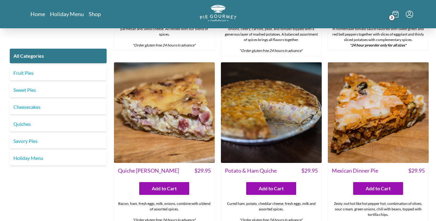 The height and width of the screenshot is (221, 436). What do you see at coordinates (378, 113) in the screenshot?
I see `img: Mexican Dinner Pie` at bounding box center [378, 113].